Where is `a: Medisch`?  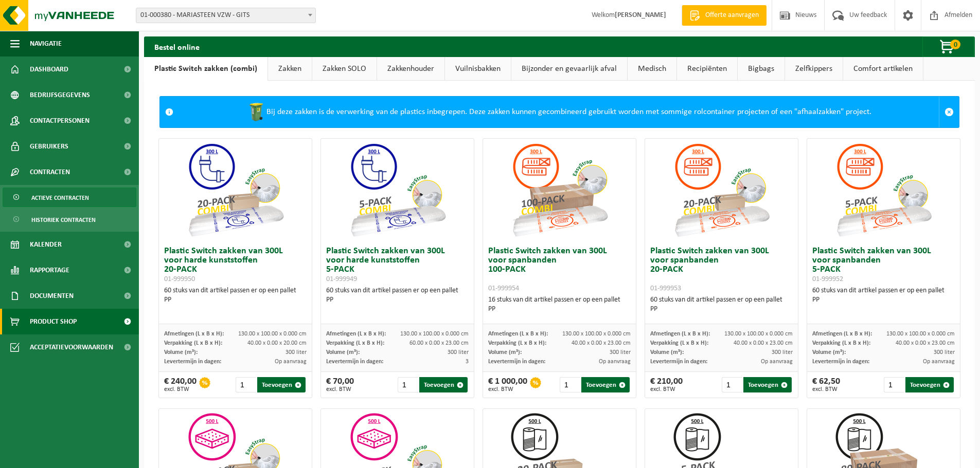
a: Medisch is located at coordinates (652, 69).